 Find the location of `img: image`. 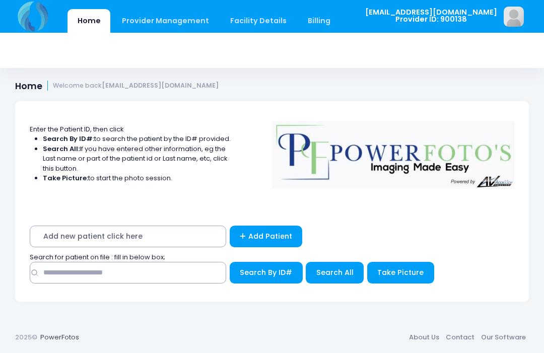

img: image is located at coordinates (514, 17).